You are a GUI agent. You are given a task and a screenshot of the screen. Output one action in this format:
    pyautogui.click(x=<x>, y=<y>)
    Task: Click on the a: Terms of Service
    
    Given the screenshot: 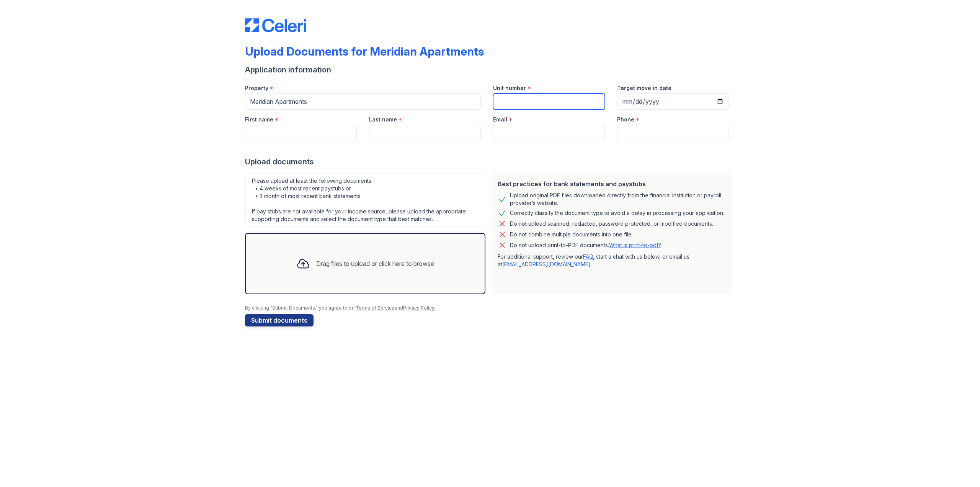 What is the action you would take?
    pyautogui.click(x=375, y=307)
    